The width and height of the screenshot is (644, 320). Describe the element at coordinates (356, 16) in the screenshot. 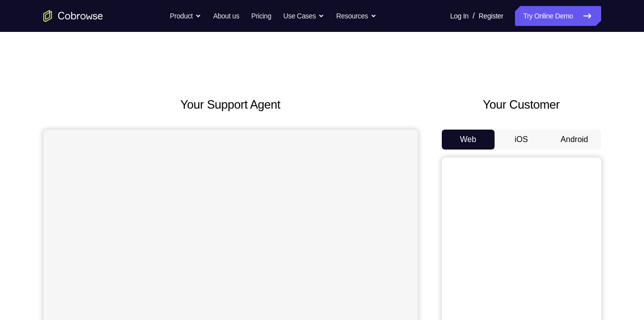

I see `button: Resources` at that location.